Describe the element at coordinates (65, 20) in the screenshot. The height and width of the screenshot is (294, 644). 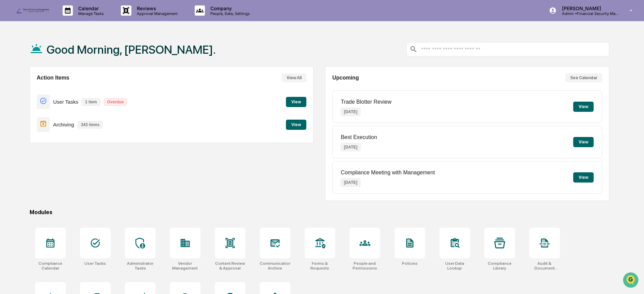
I see `p: How can we help?` at that location.